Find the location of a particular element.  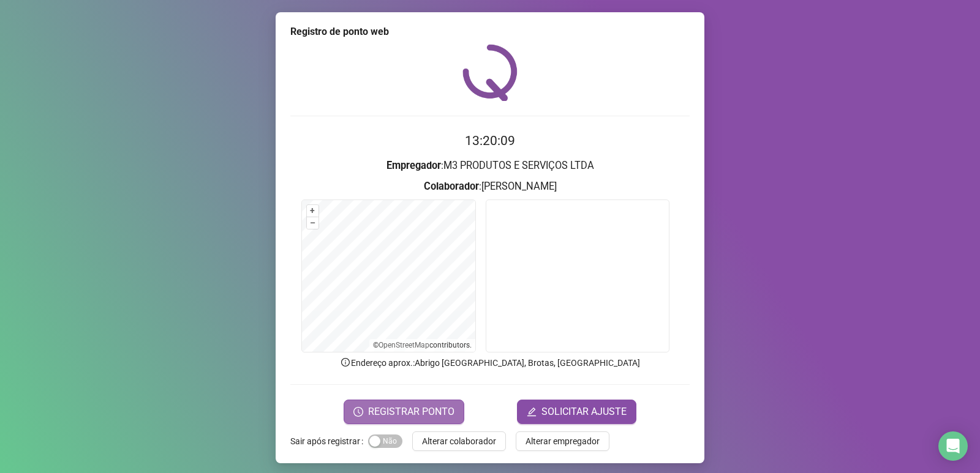

span: edit is located at coordinates (532, 412).